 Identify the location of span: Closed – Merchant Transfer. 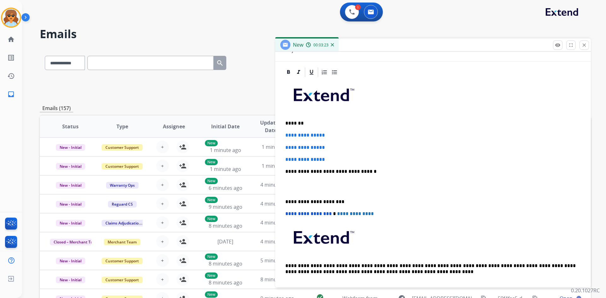
(79, 242).